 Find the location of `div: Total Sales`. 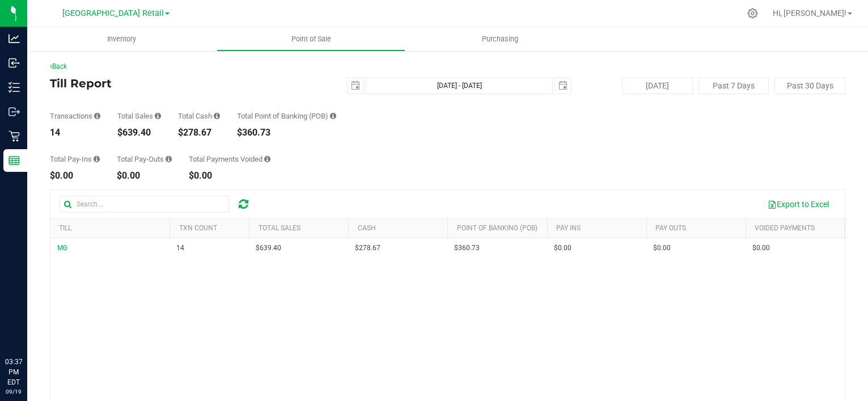

div: Total Sales is located at coordinates (139, 116).